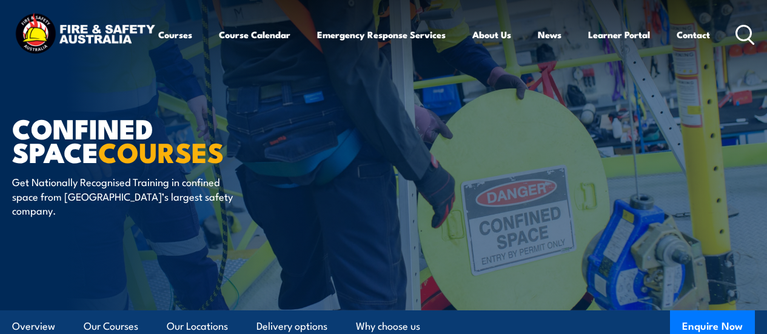 The width and height of the screenshot is (767, 334). Describe the element at coordinates (162, 139) in the screenshot. I see `h1: Confined Space` at that location.